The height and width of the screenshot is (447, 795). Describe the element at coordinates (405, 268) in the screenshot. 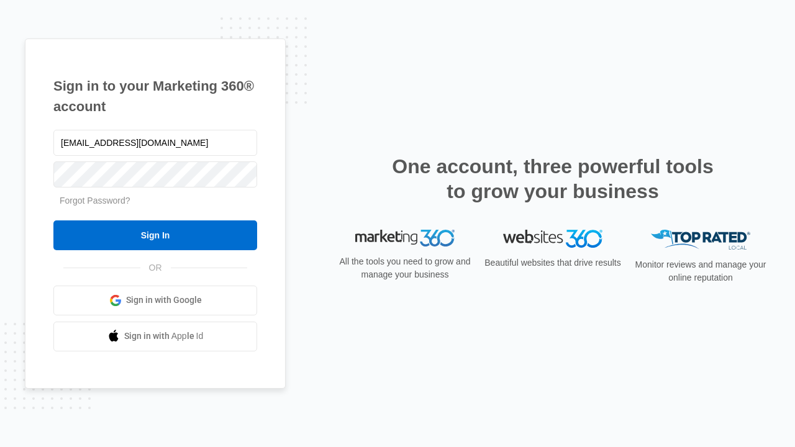

I see `p: All the tools you need to grow and manage your business` at that location.